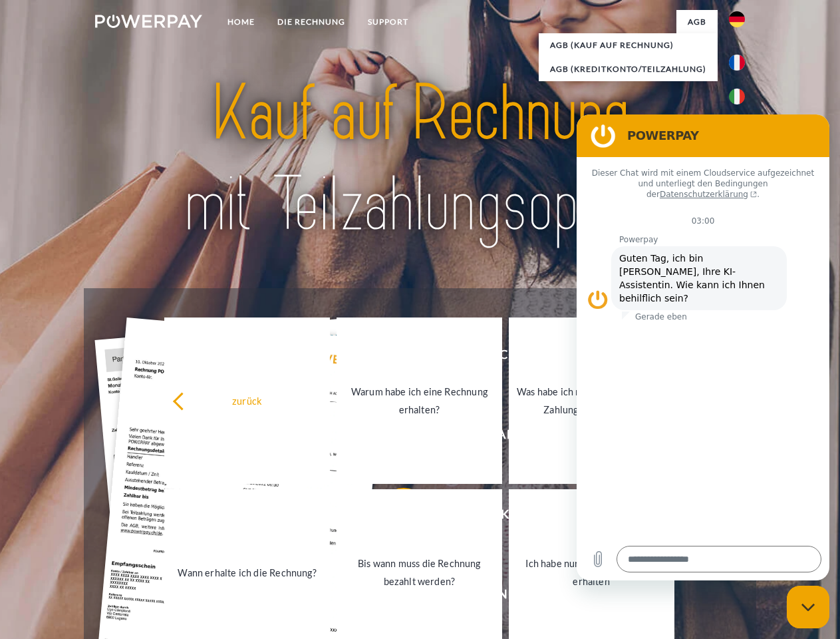 The height and width of the screenshot is (639, 840). Describe the element at coordinates (148, 22) in the screenshot. I see `img: logo-powerpay-white.svg` at that location.